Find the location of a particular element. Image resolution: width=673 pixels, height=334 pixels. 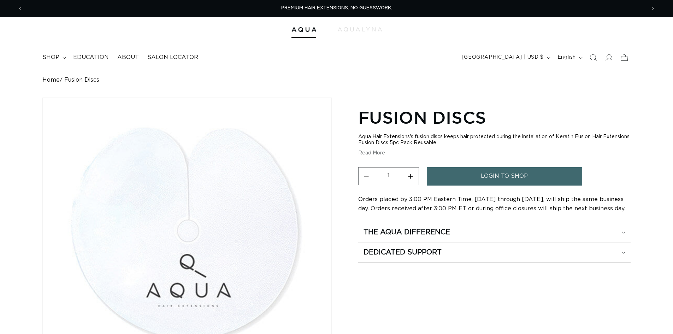

summary: Dedicated Support is located at coordinates (494, 252).